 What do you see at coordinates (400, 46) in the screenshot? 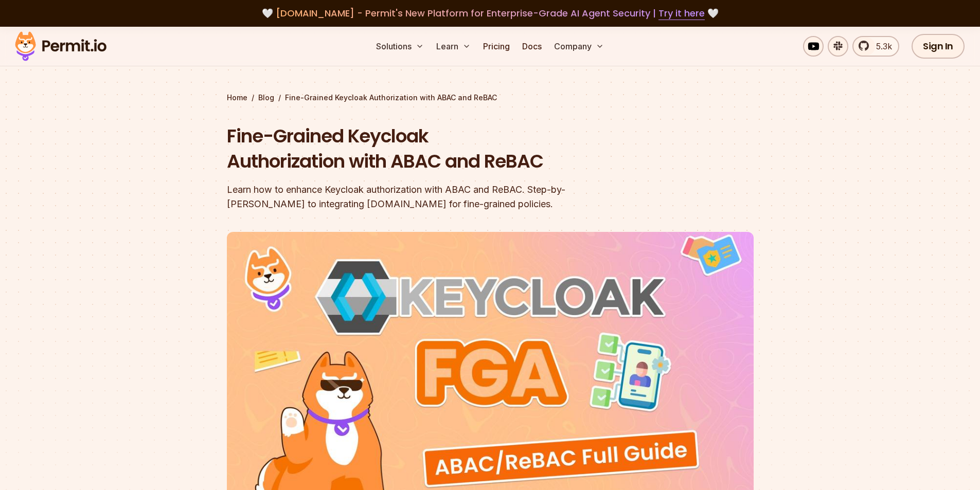
I see `button: Solutions` at bounding box center [400, 46].